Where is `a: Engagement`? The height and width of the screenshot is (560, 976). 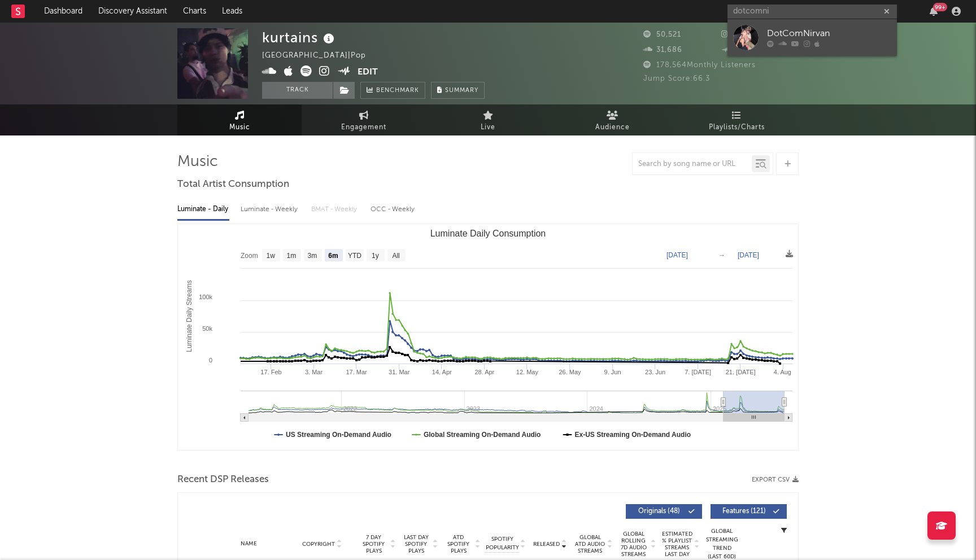
a: Engagement is located at coordinates (364, 119).